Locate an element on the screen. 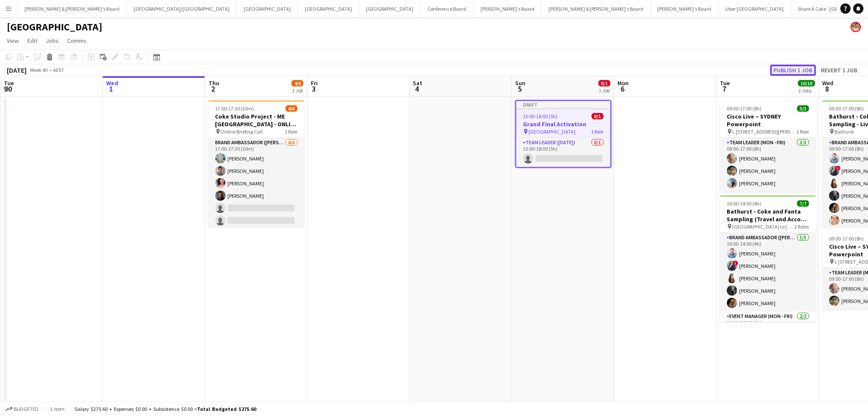 This screenshot has height=416, width=868. button: Budgeted is located at coordinates (22, 409).